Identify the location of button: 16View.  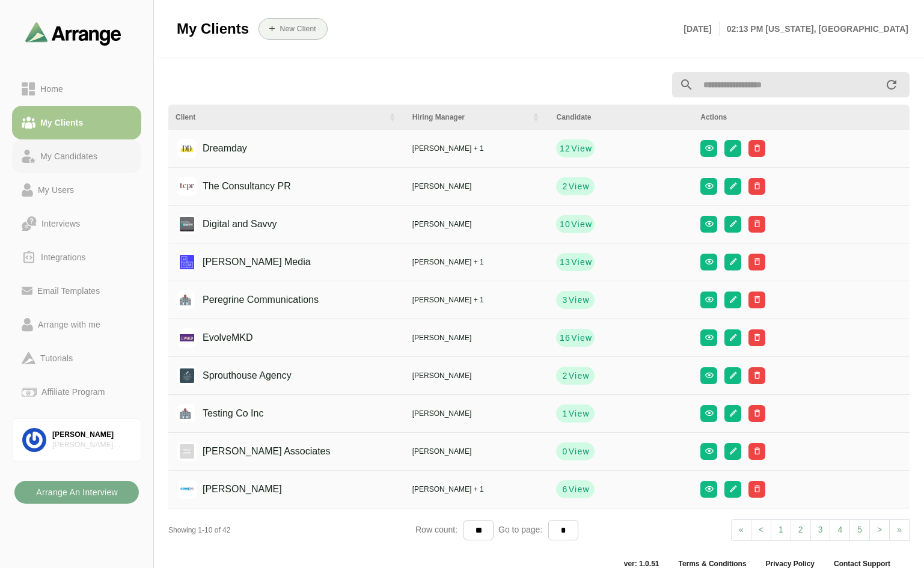
(576, 338).